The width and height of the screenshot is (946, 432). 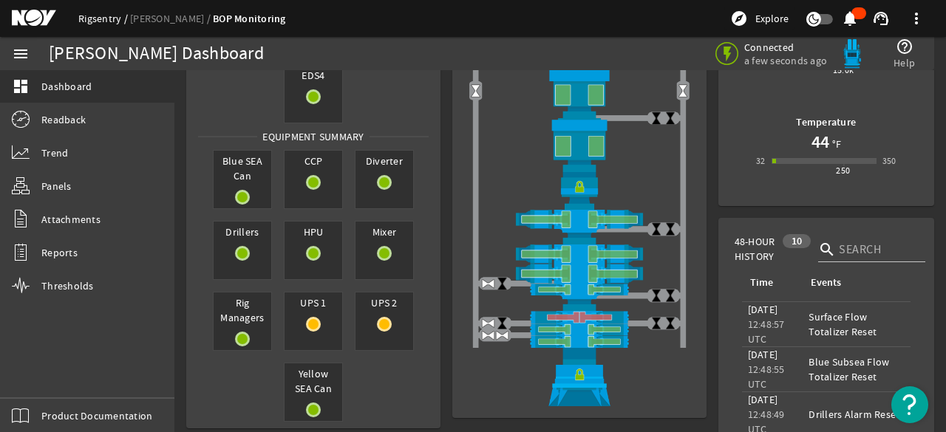 I want to click on span: Trend, so click(x=55, y=153).